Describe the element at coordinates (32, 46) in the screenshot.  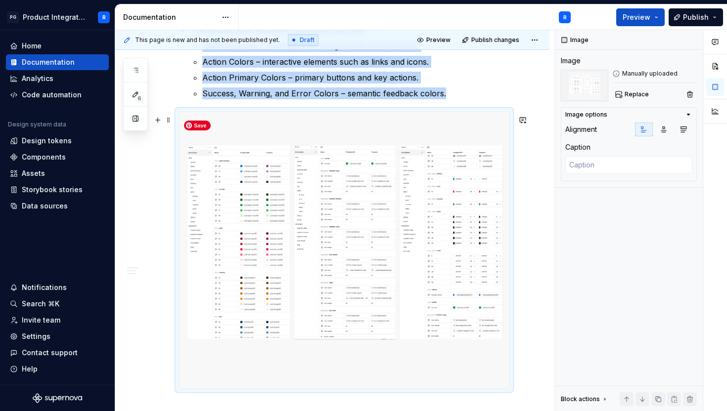
I see `div: Home` at that location.